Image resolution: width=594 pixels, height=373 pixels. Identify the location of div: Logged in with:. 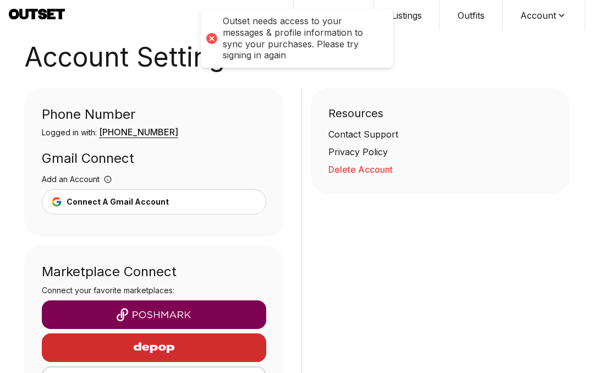
(154, 132).